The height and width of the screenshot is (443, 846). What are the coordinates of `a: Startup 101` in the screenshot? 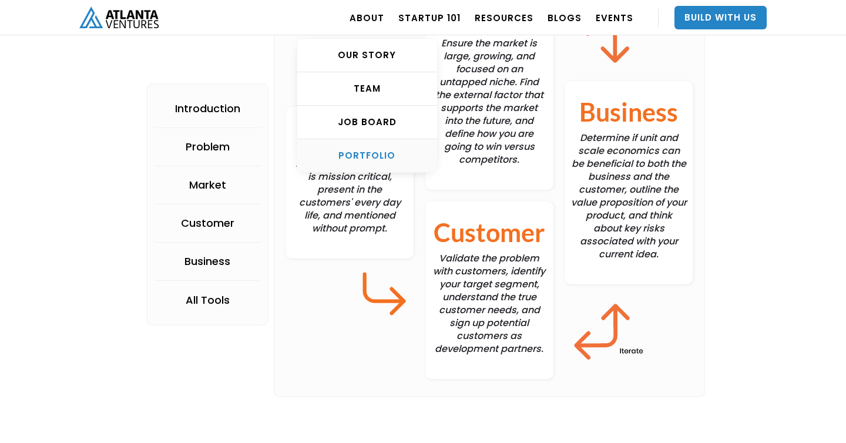 It's located at (430, 18).